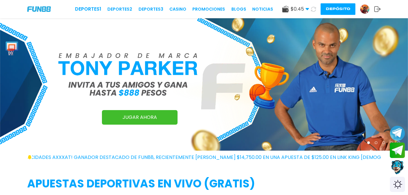  Describe the element at coordinates (204, 183) in the screenshot. I see `h2: APUESTAS DEPORTIVAS EN VIVO (gratis)` at that location.